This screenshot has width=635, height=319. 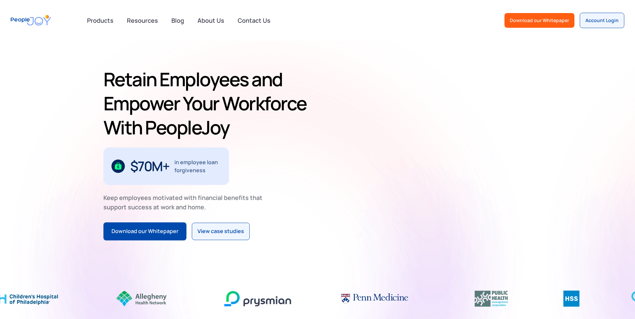 What do you see at coordinates (150, 166) in the screenshot?
I see `div: $70M+` at bounding box center [150, 166].